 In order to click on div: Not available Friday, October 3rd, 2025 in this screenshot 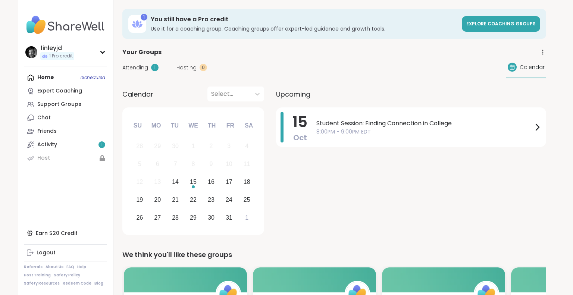, I will do `click(229, 146)`.